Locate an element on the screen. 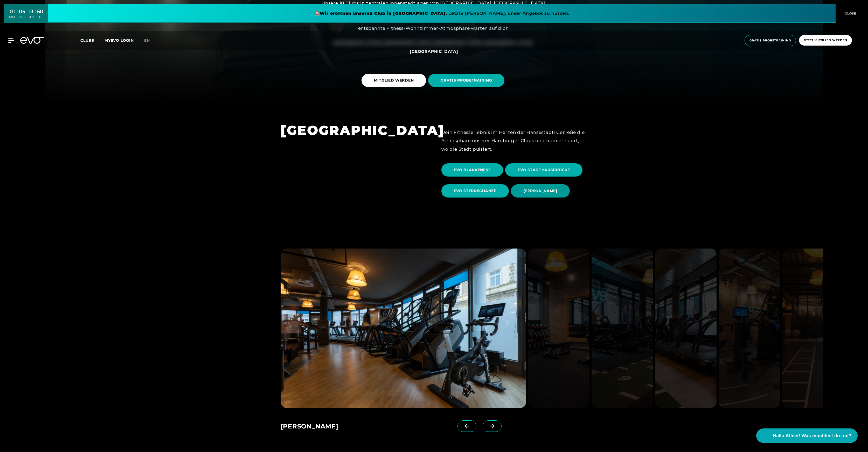  span: Clubs is located at coordinates (87, 41).